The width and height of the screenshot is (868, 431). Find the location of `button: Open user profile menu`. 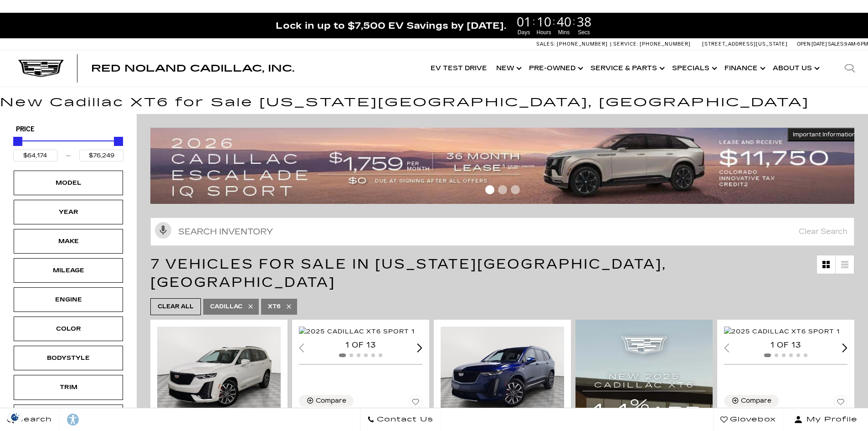

button: Open user profile menu is located at coordinates (825, 420).